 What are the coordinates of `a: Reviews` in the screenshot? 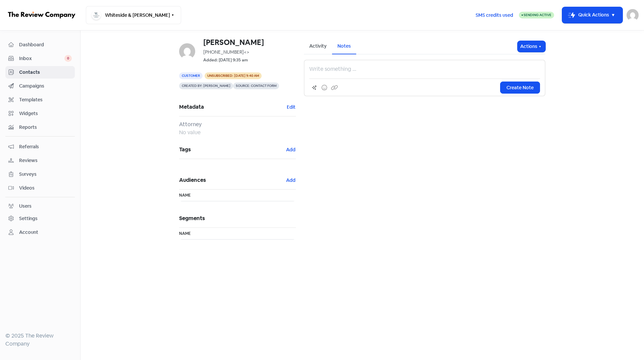 It's located at (40, 160).